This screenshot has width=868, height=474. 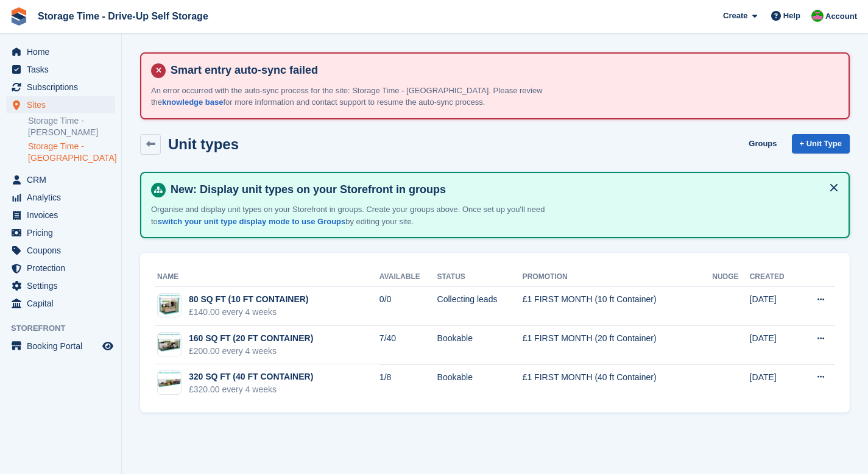 What do you see at coordinates (841, 16) in the screenshot?
I see `span: Account` at bounding box center [841, 16].